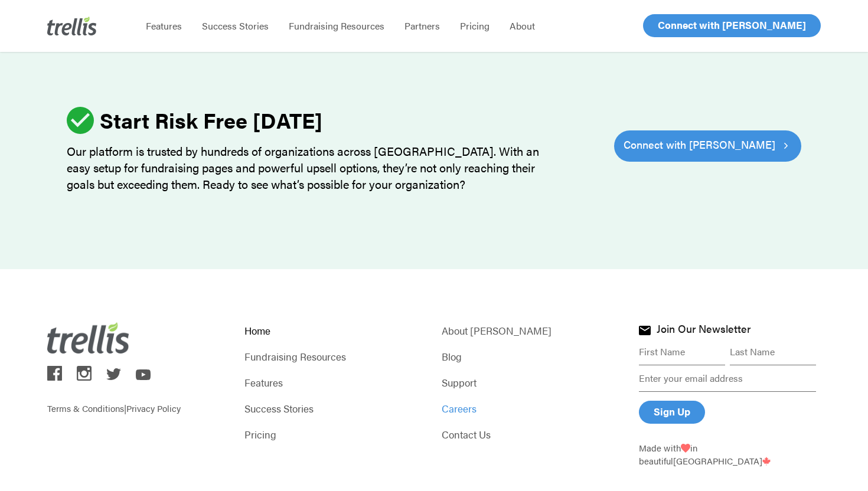  I want to click on a: Contact Us, so click(533, 434).